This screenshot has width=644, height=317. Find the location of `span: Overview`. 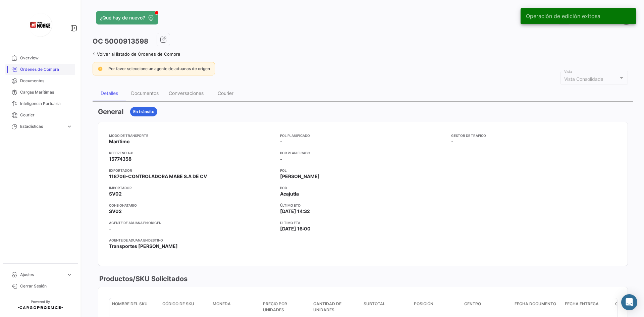

span: Overview is located at coordinates (46, 58).